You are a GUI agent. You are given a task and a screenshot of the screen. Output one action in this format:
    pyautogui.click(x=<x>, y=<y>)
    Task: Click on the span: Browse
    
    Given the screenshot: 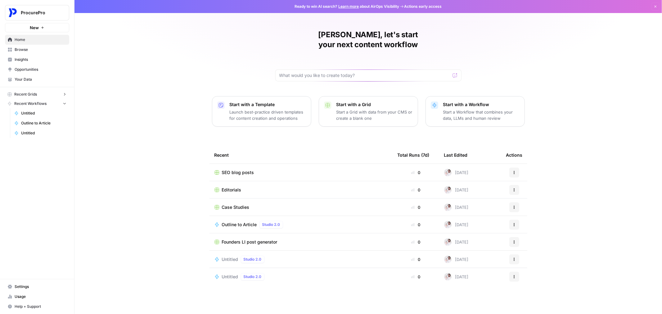 What is the action you would take?
    pyautogui.click(x=40, y=50)
    